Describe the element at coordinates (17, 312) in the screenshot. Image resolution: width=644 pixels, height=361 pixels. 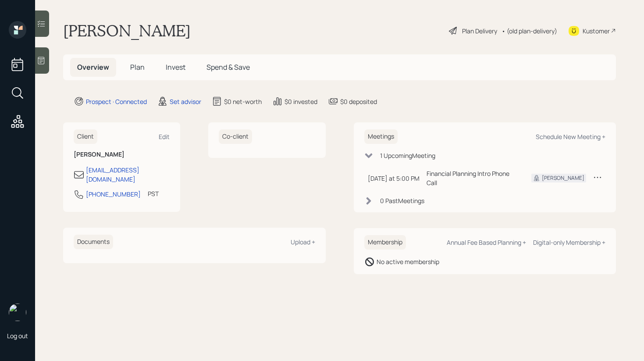
I see `img: retirable_logo.png` at that location.